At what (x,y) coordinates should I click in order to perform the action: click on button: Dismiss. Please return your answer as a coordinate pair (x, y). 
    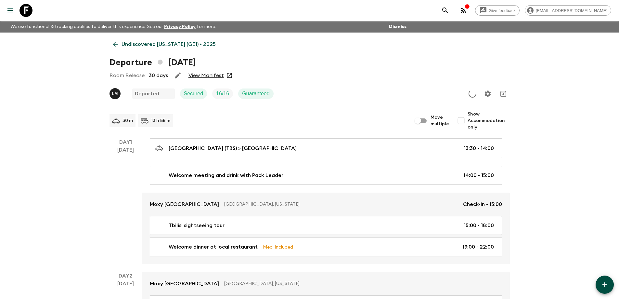
    Looking at the image, I should click on (398, 27).